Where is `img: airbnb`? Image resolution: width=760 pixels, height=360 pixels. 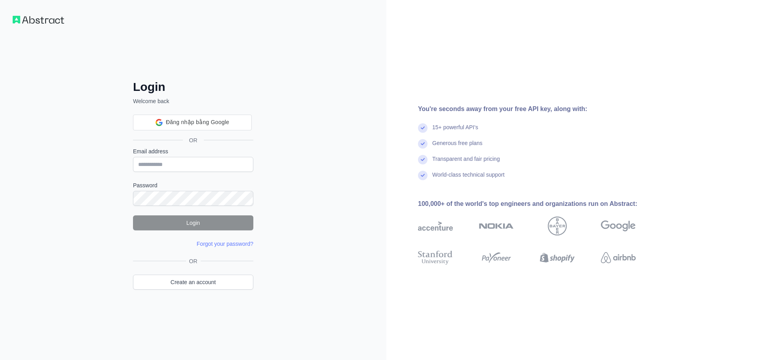 img: airbnb is located at coordinates (618, 258).